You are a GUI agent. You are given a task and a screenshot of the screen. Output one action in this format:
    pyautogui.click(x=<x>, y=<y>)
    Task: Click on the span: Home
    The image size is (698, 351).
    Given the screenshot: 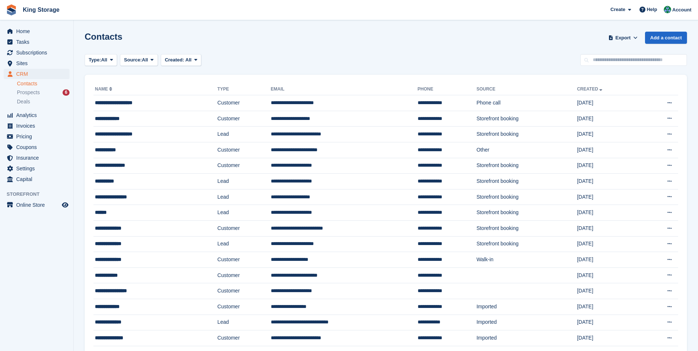 What is the action you would take?
    pyautogui.click(x=38, y=31)
    